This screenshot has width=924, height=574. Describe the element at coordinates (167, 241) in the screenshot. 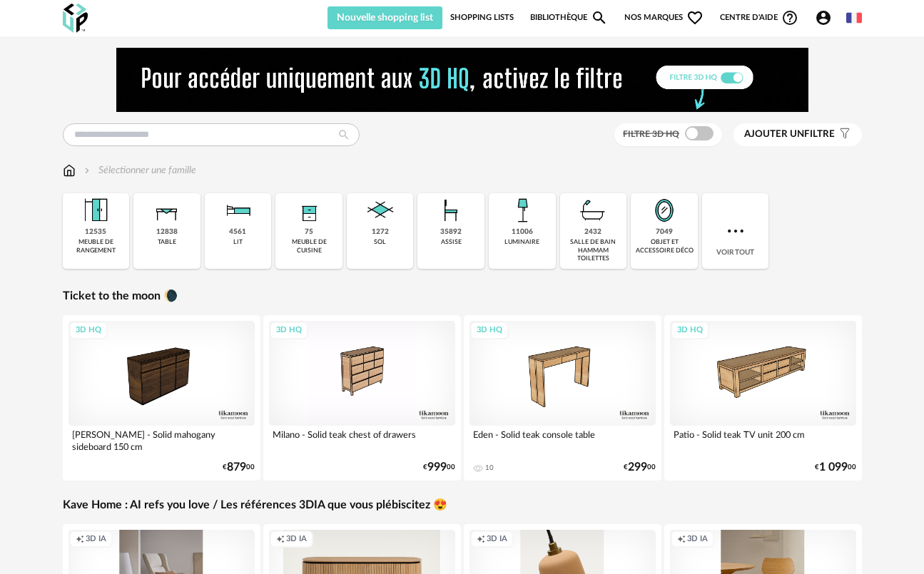

I see `div: table` at that location.